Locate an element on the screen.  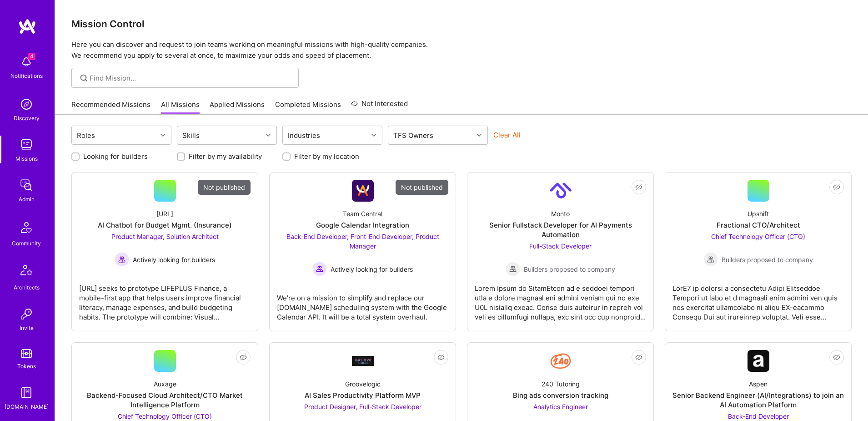
div: Bing ads conversion tracking is located at coordinates (561, 395).